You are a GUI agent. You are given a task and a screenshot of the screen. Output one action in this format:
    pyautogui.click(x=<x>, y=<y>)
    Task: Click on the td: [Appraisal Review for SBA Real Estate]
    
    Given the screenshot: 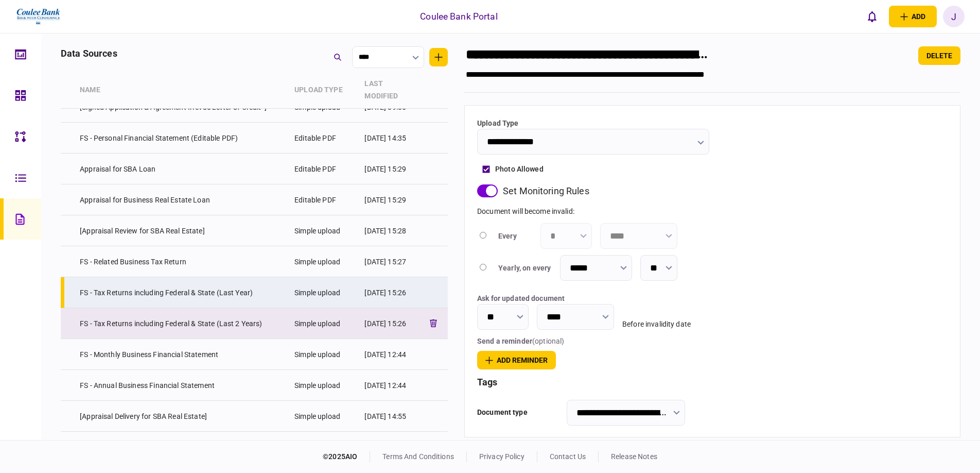 What is the action you would take?
    pyautogui.click(x=182, y=231)
    